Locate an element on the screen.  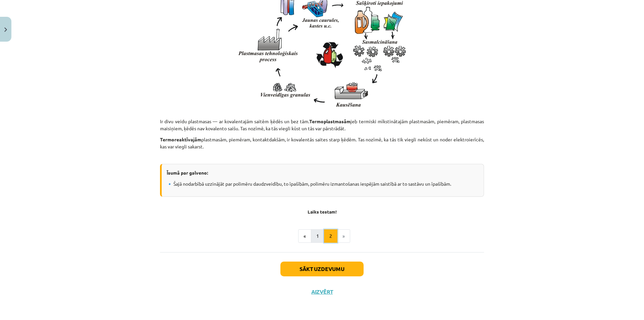
nav: Page navigation example is located at coordinates (322, 236).